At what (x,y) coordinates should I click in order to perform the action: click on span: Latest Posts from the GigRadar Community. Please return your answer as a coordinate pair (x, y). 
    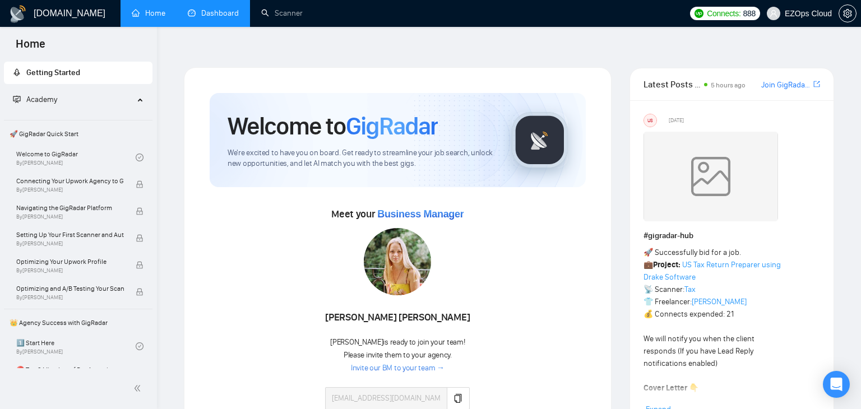
    Looking at the image, I should click on (672, 84).